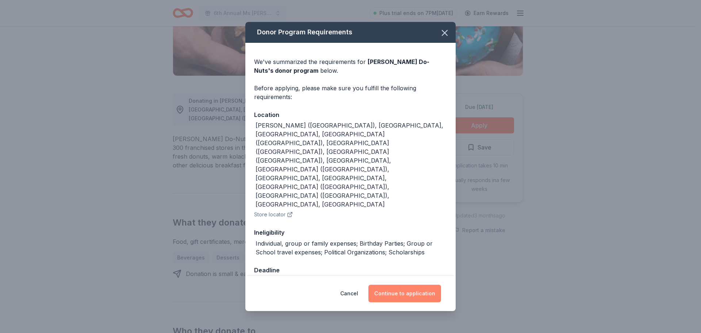 Image resolution: width=701 pixels, height=333 pixels. What do you see at coordinates (350, 115) in the screenshot?
I see `div: Location` at bounding box center [350, 115].